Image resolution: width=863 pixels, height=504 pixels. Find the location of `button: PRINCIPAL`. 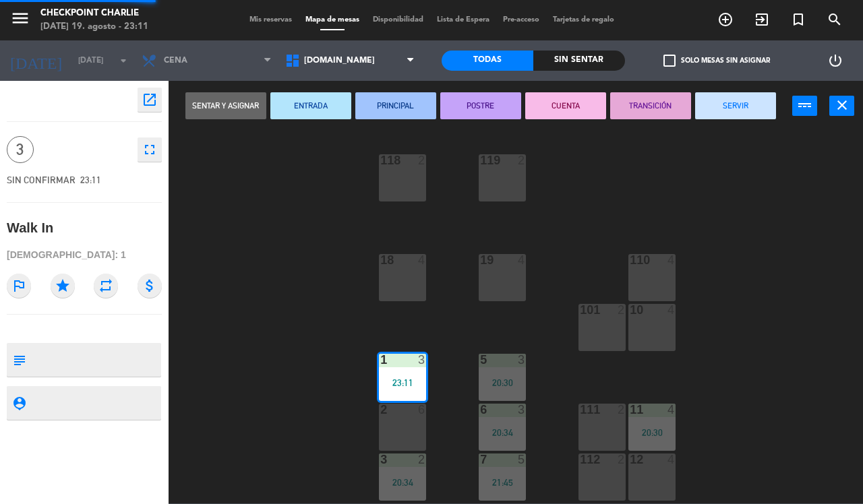

button: PRINCIPAL is located at coordinates (395, 106).